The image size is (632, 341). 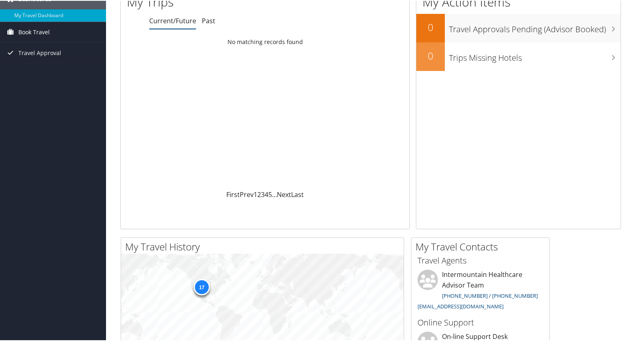 What do you see at coordinates (208, 20) in the screenshot?
I see `a: Past` at bounding box center [208, 20].